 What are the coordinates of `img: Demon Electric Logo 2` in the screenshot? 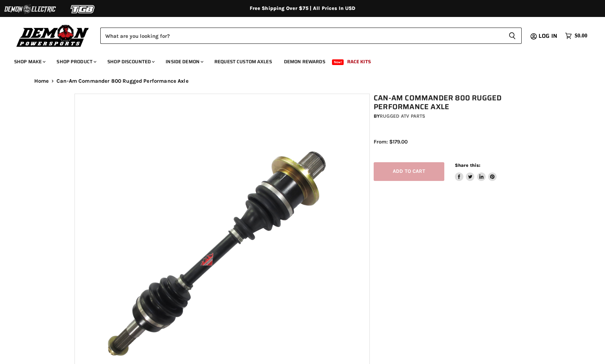 It's located at (30, 9).